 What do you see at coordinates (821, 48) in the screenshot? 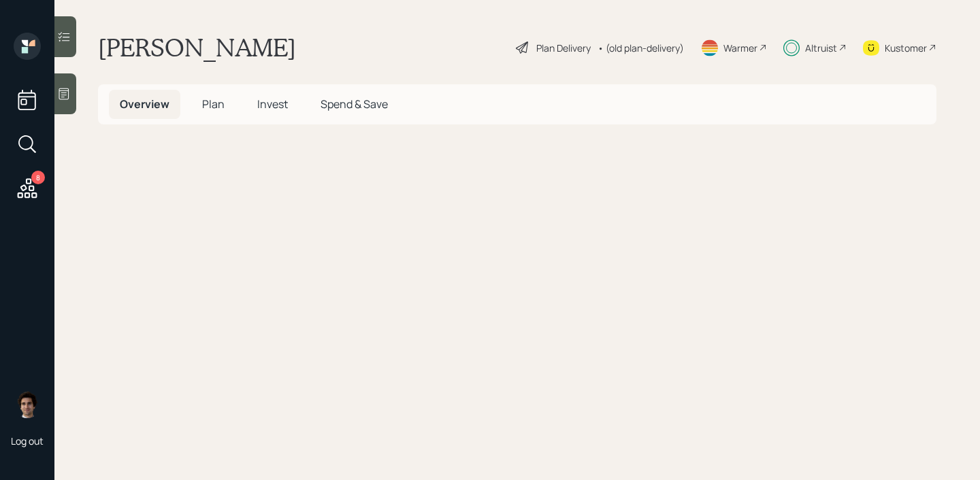
I see `div: Altruist` at bounding box center [821, 48].